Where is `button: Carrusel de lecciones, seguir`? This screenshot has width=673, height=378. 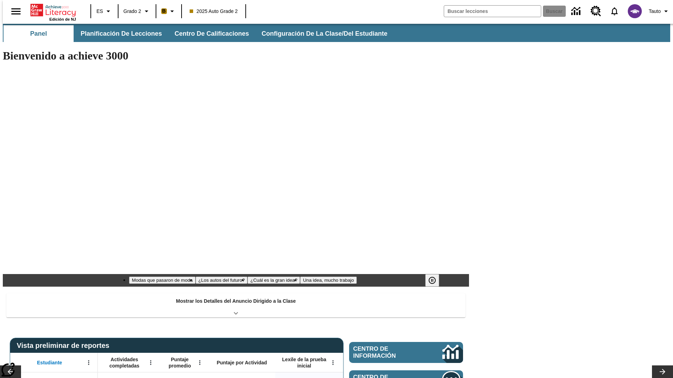 button: Carrusel de lecciones, seguir is located at coordinates (662, 372).